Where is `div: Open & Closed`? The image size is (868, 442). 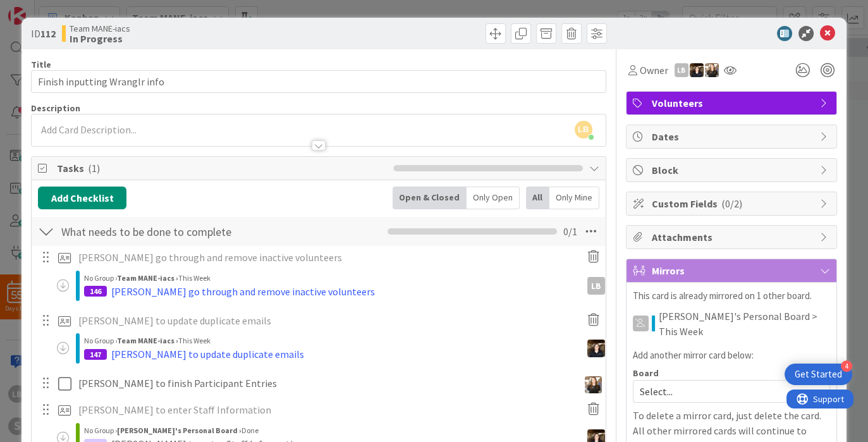
div: Open & Closed is located at coordinates (429, 198).